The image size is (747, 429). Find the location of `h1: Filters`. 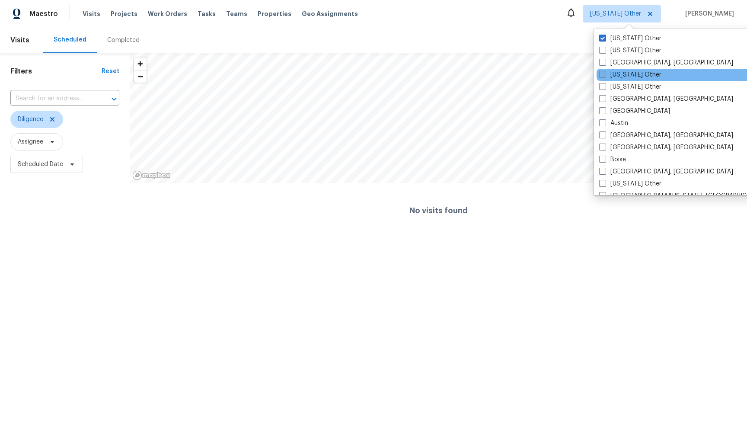

h1: Filters is located at coordinates (56, 71).